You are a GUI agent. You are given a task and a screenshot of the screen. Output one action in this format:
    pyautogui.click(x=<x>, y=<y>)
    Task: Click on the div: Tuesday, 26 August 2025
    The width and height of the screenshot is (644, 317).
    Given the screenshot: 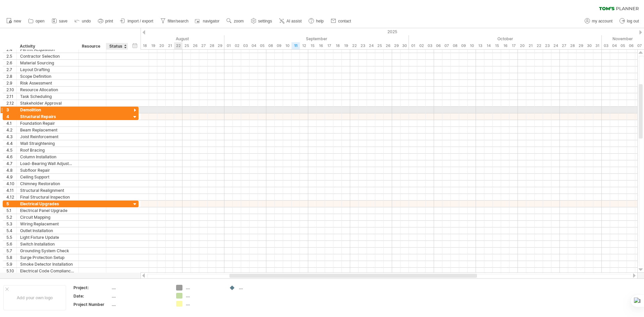 What is the action you would take?
    pyautogui.click(x=195, y=46)
    